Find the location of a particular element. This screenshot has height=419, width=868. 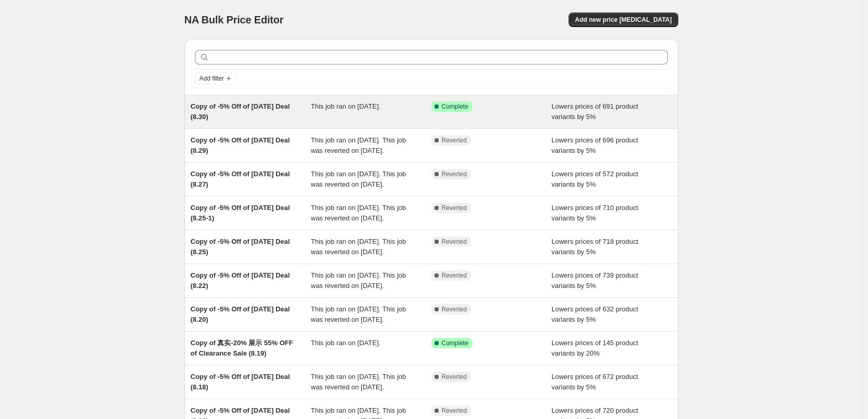

button: Add filter is located at coordinates (216, 79).